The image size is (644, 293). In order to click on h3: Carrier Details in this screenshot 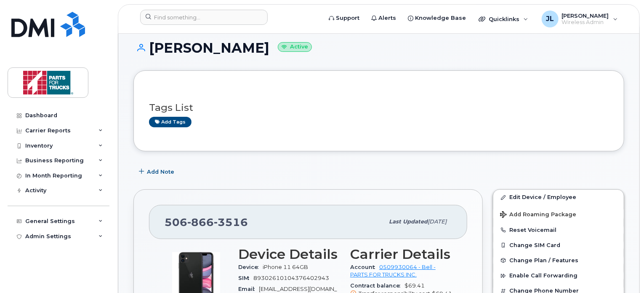, I will do `click(401, 254)`.